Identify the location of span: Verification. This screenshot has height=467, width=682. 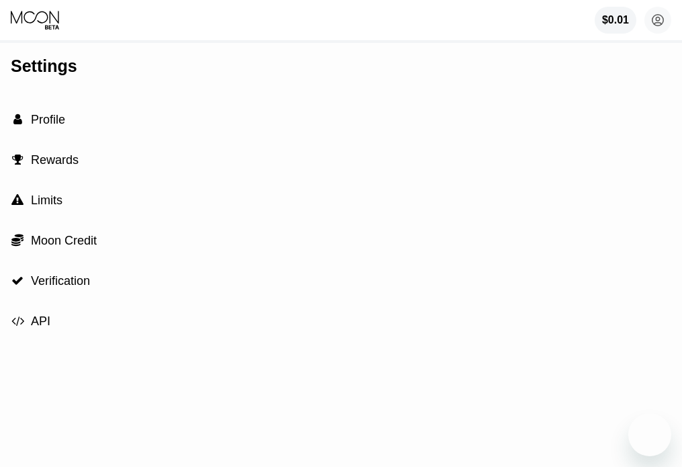
(60, 281).